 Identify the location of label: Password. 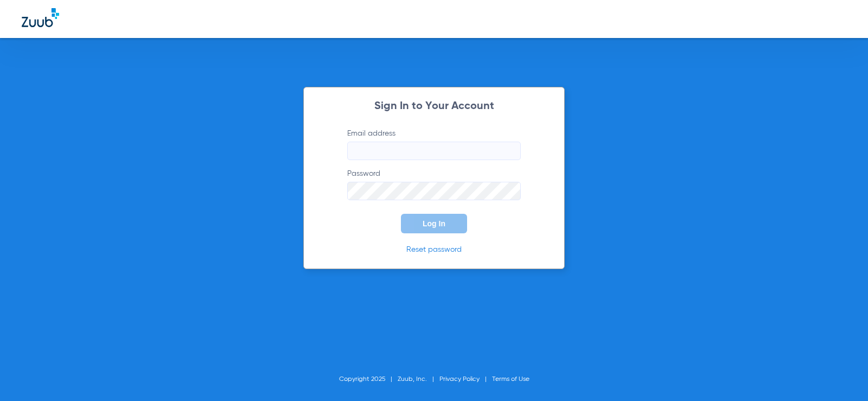
(434, 184).